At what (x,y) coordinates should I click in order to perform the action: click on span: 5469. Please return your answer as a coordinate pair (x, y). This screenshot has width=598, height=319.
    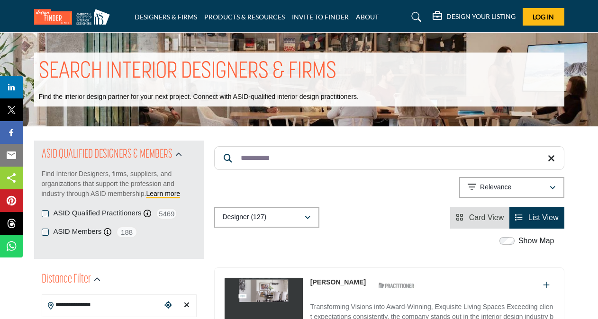
    Looking at the image, I should click on (166, 214).